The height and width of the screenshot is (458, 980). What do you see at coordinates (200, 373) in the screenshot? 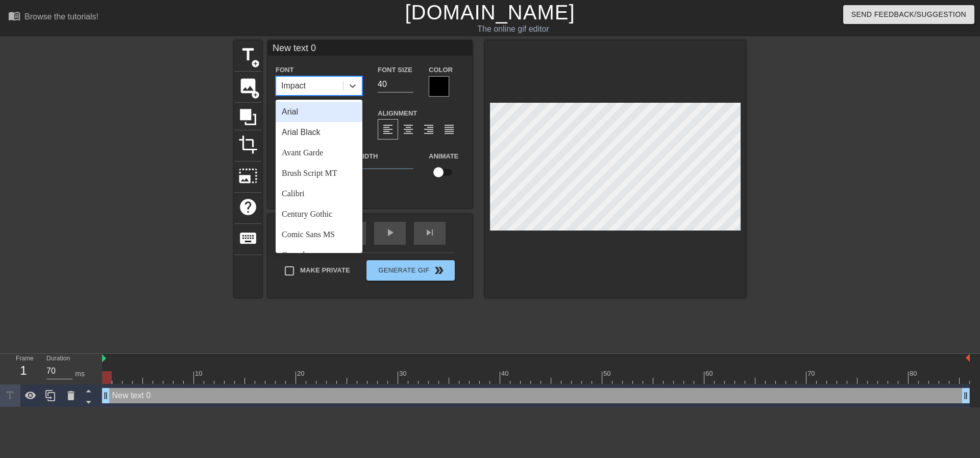
I see `div: 10` at bounding box center [200, 373].